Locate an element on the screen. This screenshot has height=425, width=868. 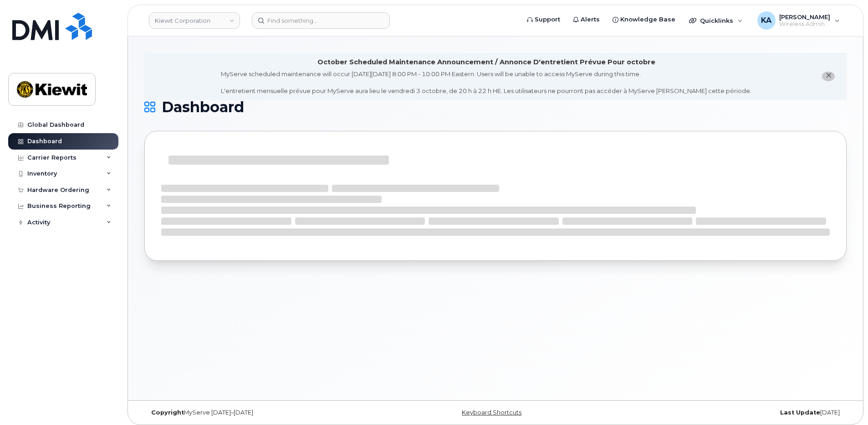
div: October Scheduled Maintenance Announcement / Annonce D'entretient Prévue Pour octobre is located at coordinates (486, 62).